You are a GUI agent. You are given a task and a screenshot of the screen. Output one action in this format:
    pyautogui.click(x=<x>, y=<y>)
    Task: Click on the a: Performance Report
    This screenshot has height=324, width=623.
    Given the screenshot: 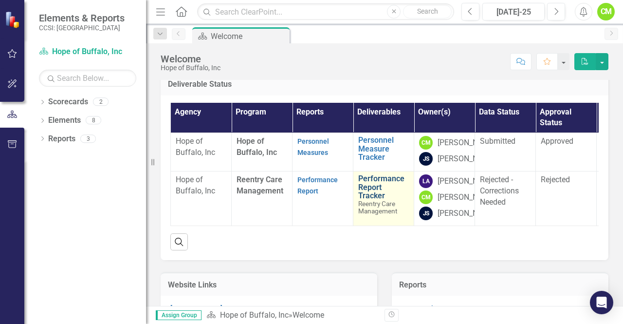 What is the action you would take?
    pyautogui.click(x=317, y=185)
    